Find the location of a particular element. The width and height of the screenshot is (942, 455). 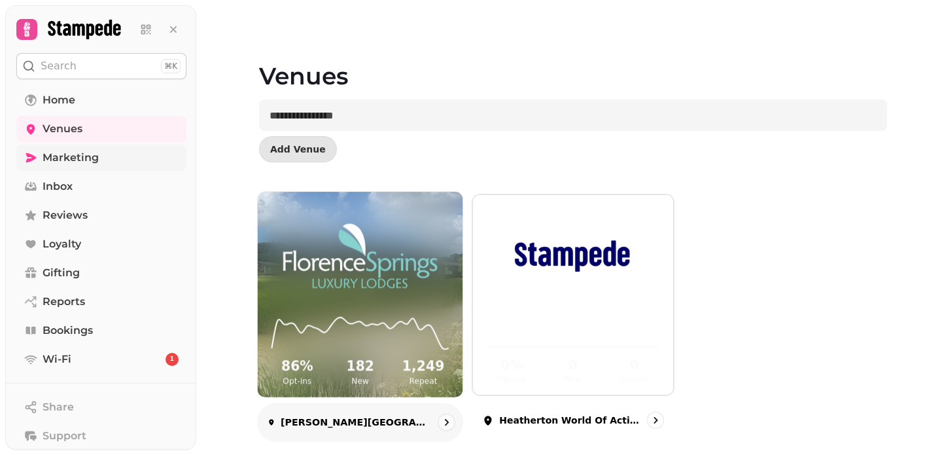

img: Florence Springs Lodges & Glamping is located at coordinates (360, 255).